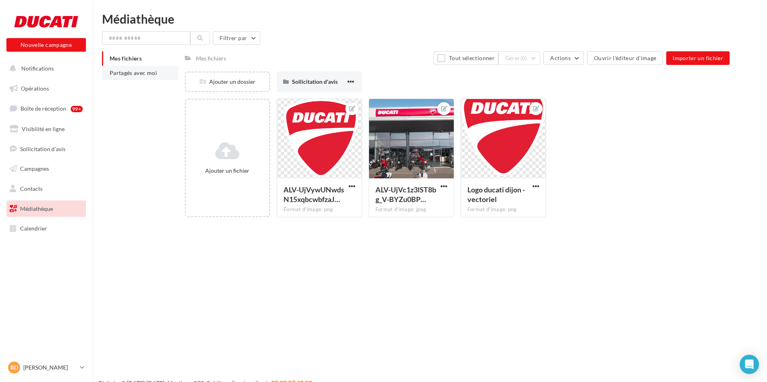 The height and width of the screenshot is (382, 767). Describe the element at coordinates (466, 58) in the screenshot. I see `button: Tout sélectionner` at that location.